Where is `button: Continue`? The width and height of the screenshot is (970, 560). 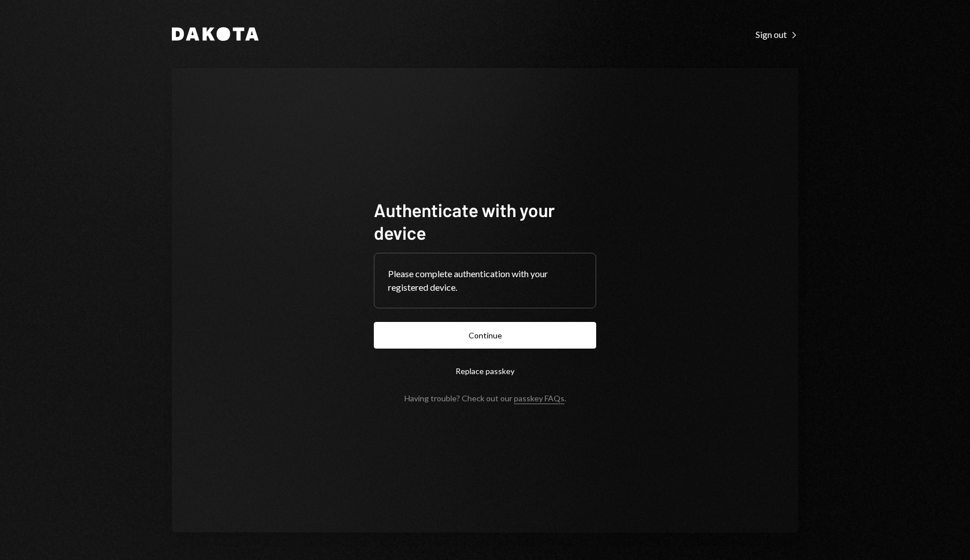 button: Continue is located at coordinates (485, 335).